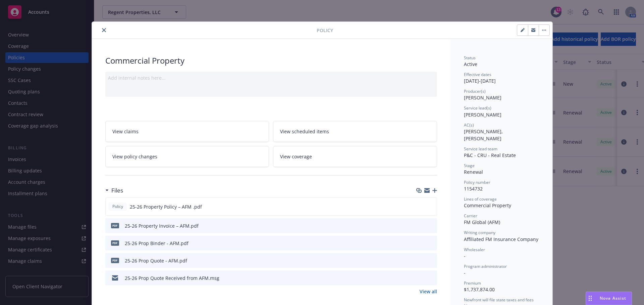 This screenshot has height=305, width=644. What do you see at coordinates (296, 157) in the screenshot?
I see `span: View coverage` at bounding box center [296, 157].